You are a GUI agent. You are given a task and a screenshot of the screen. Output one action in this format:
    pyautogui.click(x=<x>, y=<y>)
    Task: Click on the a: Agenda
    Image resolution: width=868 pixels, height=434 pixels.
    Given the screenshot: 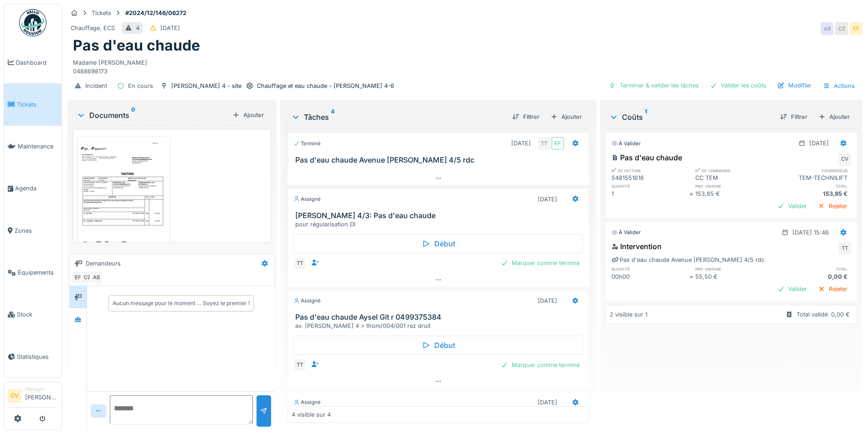 What is the action you would take?
    pyautogui.click(x=33, y=189)
    